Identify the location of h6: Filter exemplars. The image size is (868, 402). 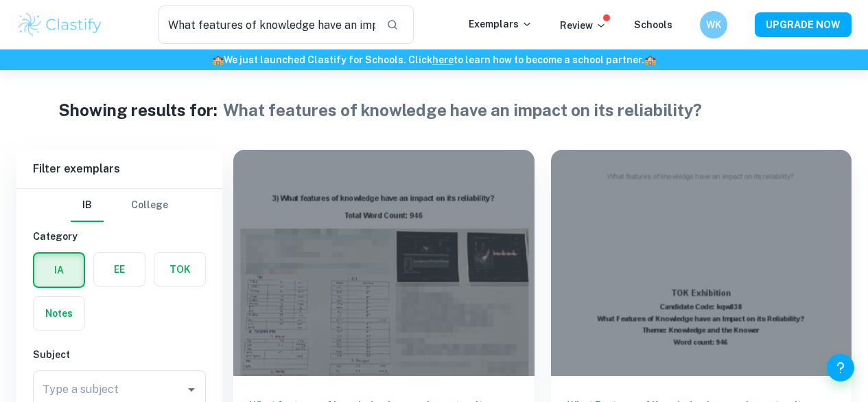
(120, 169).